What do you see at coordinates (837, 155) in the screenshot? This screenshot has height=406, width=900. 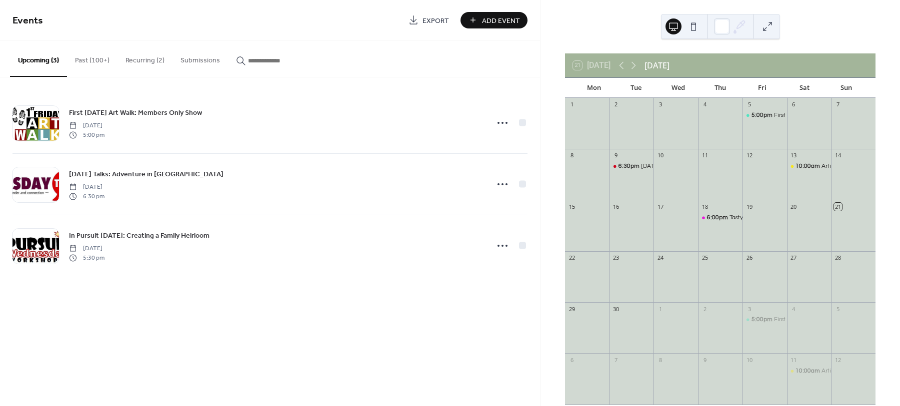 I see `div: 14` at bounding box center [837, 155].